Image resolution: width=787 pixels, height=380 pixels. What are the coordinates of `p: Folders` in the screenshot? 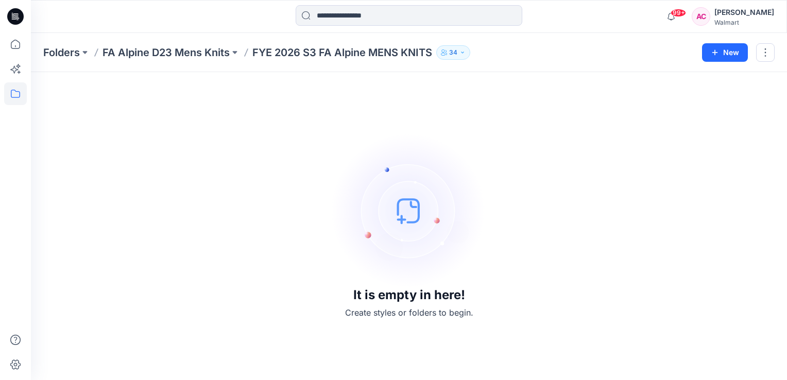 It's located at (61, 53).